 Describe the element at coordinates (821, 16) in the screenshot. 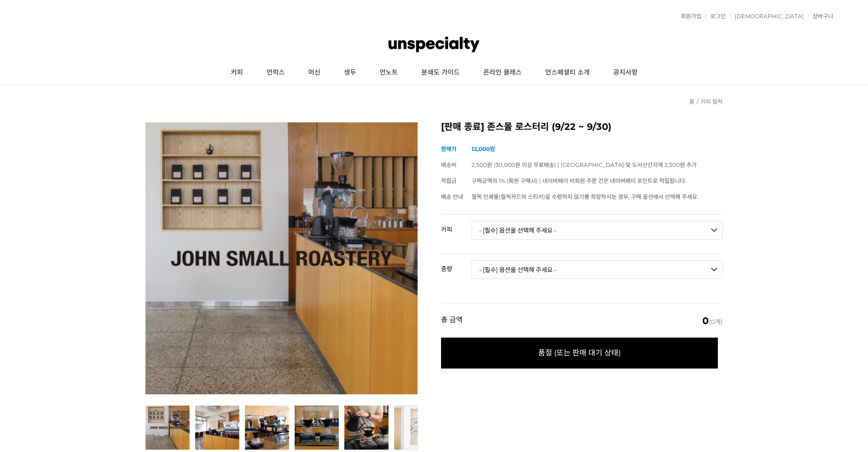

I see `a: 장바구니` at that location.